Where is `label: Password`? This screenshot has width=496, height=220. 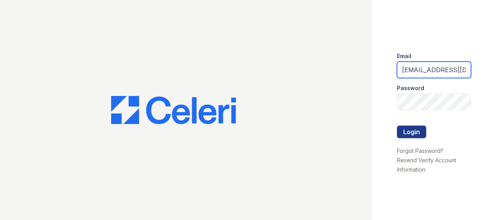 label: Password is located at coordinates (410, 88).